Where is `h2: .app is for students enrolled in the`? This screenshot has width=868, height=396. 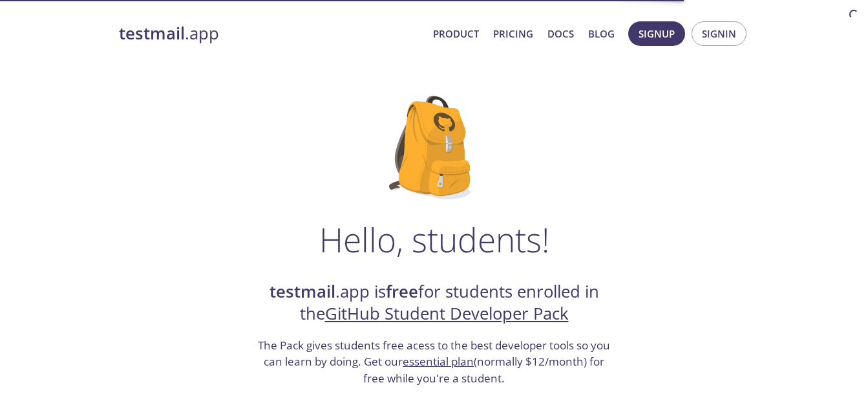
h2: .app is for students enrolled in the is located at coordinates (434, 302).